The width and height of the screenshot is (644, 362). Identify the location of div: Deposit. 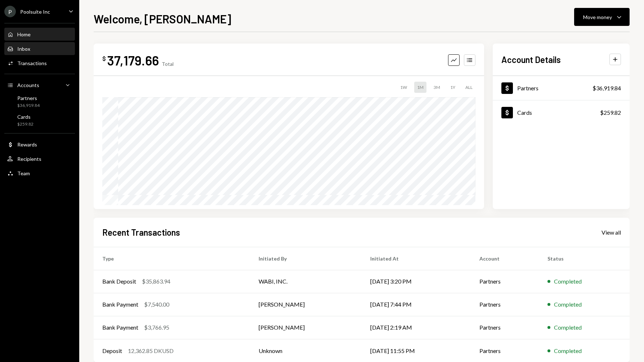
(112, 351).